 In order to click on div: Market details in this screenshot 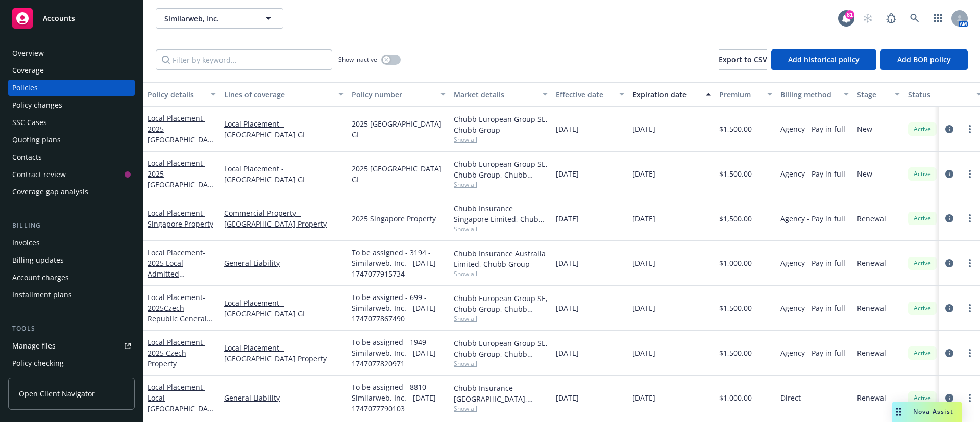, I will do `click(495, 94)`.